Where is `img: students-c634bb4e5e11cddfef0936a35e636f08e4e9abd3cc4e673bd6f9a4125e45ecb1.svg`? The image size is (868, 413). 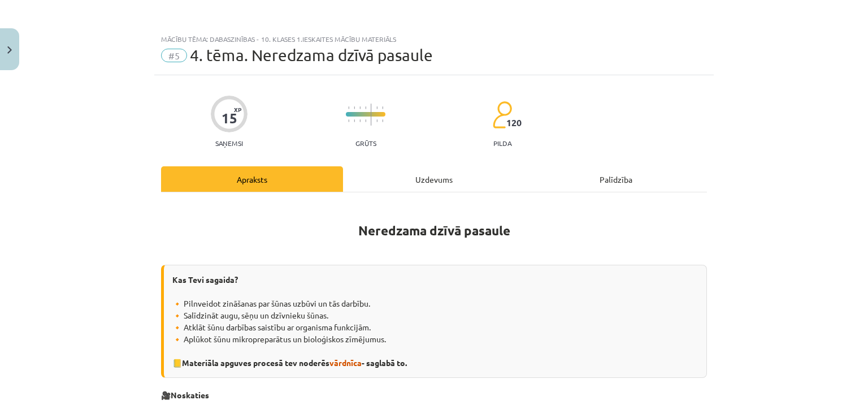
img: students-c634bb4e5e11cddfef0936a35e636f08e4e9abd3cc4e673bd6f9a4125e45ecb1.svg is located at coordinates (502, 115).